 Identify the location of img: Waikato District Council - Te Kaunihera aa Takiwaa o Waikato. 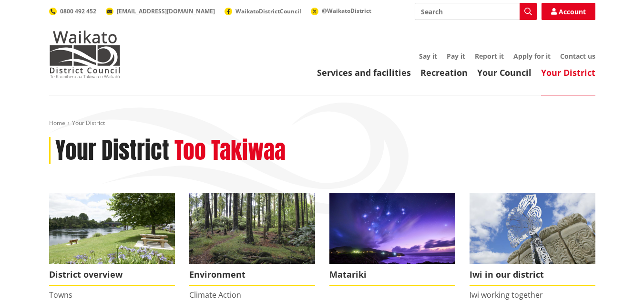
(85, 54).